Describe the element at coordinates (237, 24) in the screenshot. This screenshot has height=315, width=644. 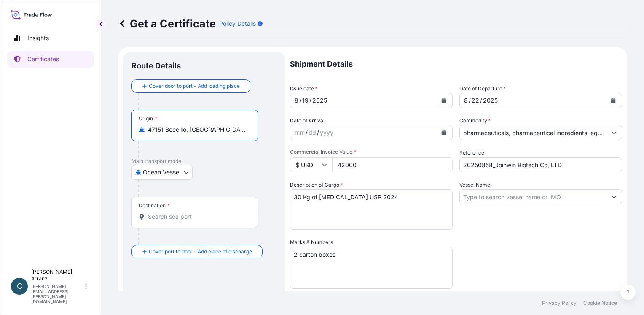
I see `p: Policy Details` at that location.